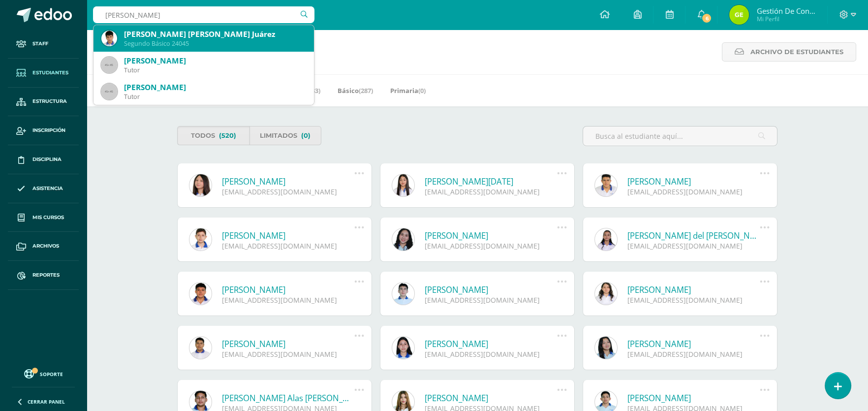  What do you see at coordinates (227, 135) in the screenshot?
I see `span: (520)` at bounding box center [227, 135].